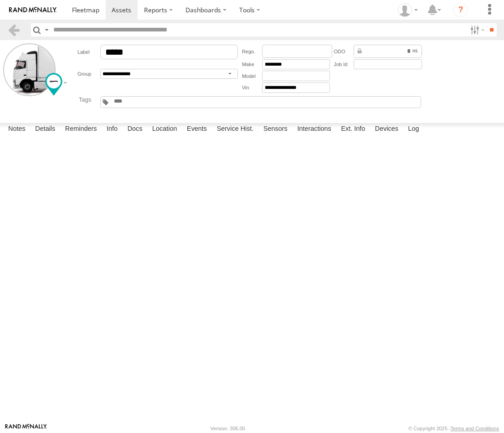  What do you see at coordinates (26, 429) in the screenshot?
I see `a: Visit our Website` at bounding box center [26, 429].